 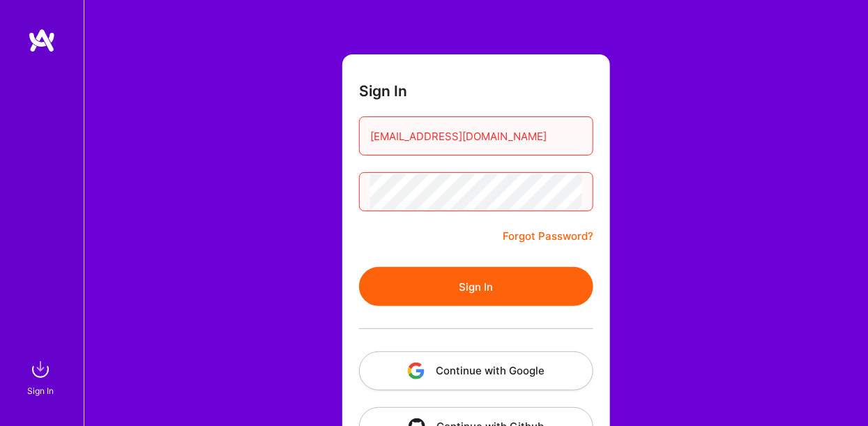 I want to click on button: Continue with Google, so click(x=476, y=371).